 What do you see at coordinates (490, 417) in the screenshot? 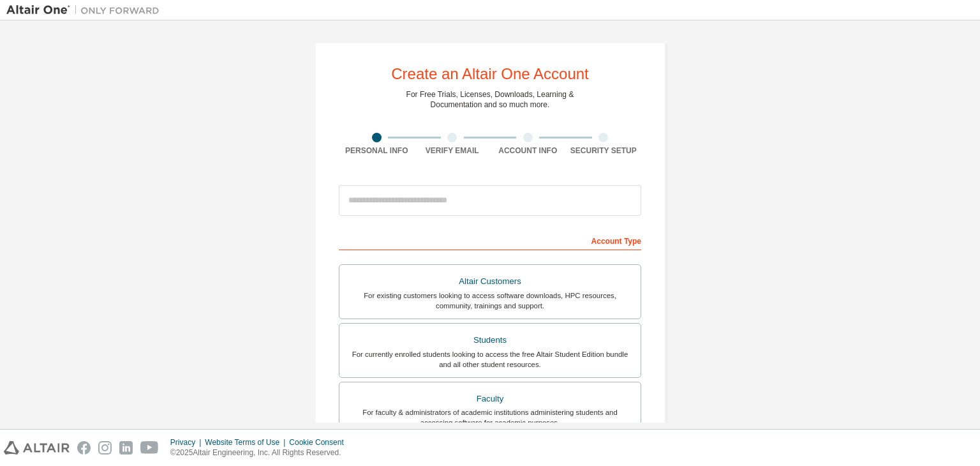
I see `div: For faculty & administrators of academic institutions administering students and accessing softwa...` at bounding box center [490, 417].